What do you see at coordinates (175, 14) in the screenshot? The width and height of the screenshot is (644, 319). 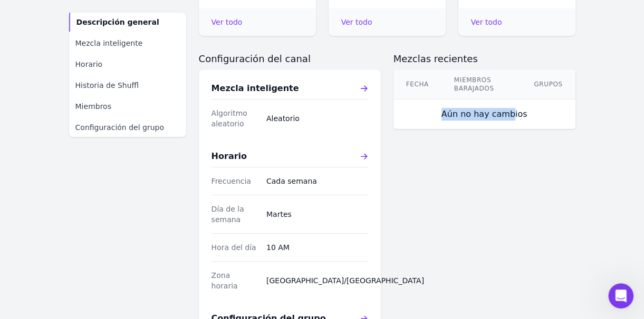 I see `button: Home` at bounding box center [175, 14].